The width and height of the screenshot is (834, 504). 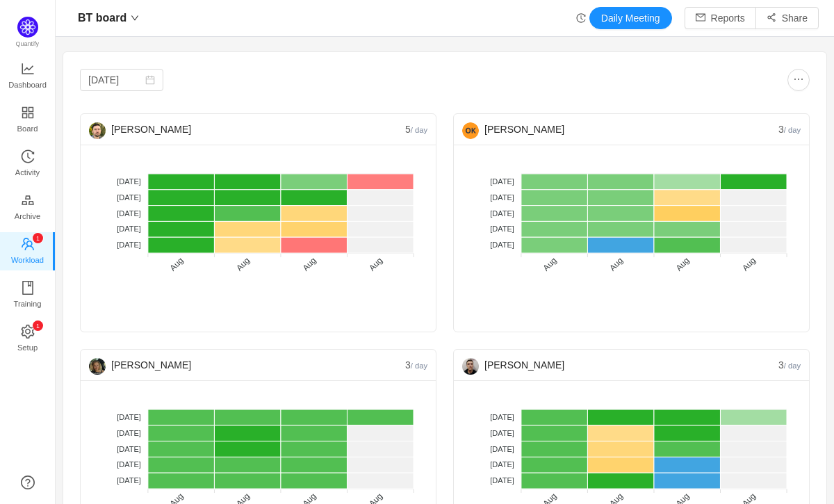 I want to click on button: icon: share-altShare, so click(x=787, y=18).